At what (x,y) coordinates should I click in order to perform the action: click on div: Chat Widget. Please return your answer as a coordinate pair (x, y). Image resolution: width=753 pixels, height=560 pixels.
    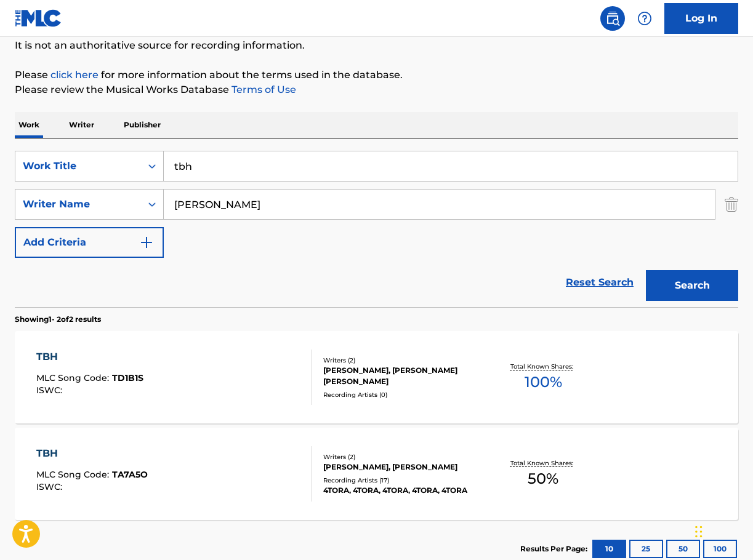
    Looking at the image, I should click on (722, 531).